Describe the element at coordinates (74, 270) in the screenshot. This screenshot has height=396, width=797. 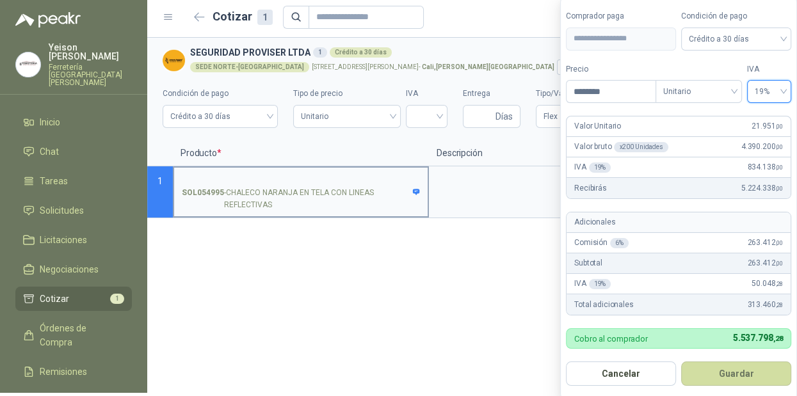
I see `a: Negociaciones` at that location.